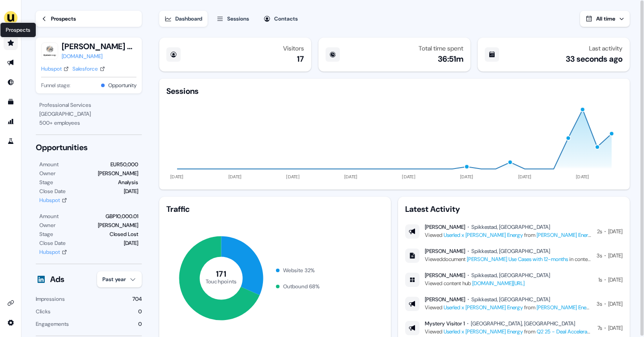 The image size is (644, 337). Describe the element at coordinates (50, 299) in the screenshot. I see `div: Impressions` at that location.